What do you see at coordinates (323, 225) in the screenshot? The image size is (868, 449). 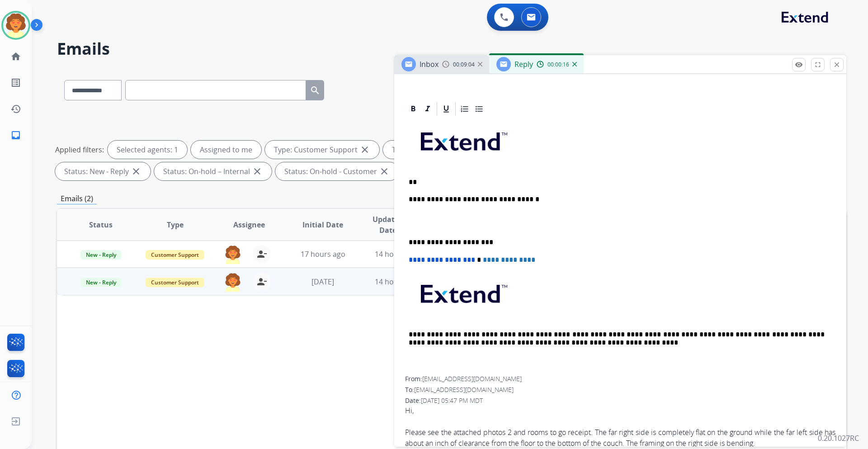 I see `span: Initial Date` at bounding box center [323, 225].